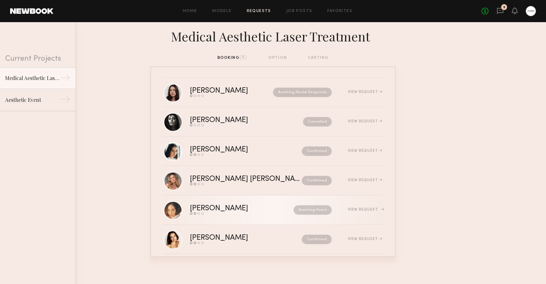  I want to click on a: Home, so click(190, 11).